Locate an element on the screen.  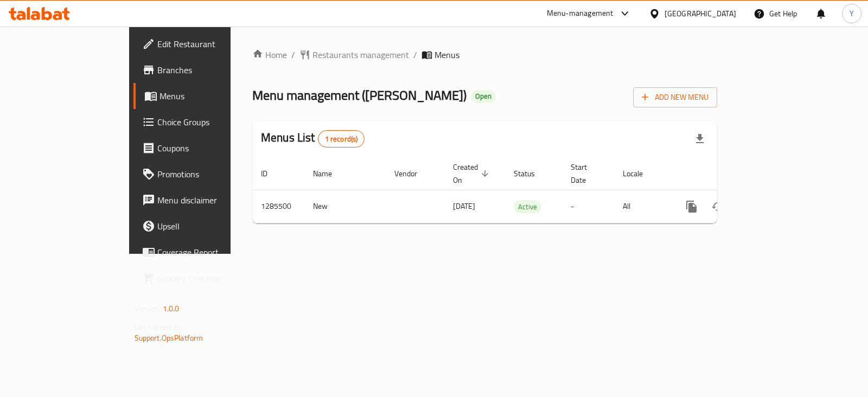
span: Edit Restaurant is located at coordinates (211, 44).